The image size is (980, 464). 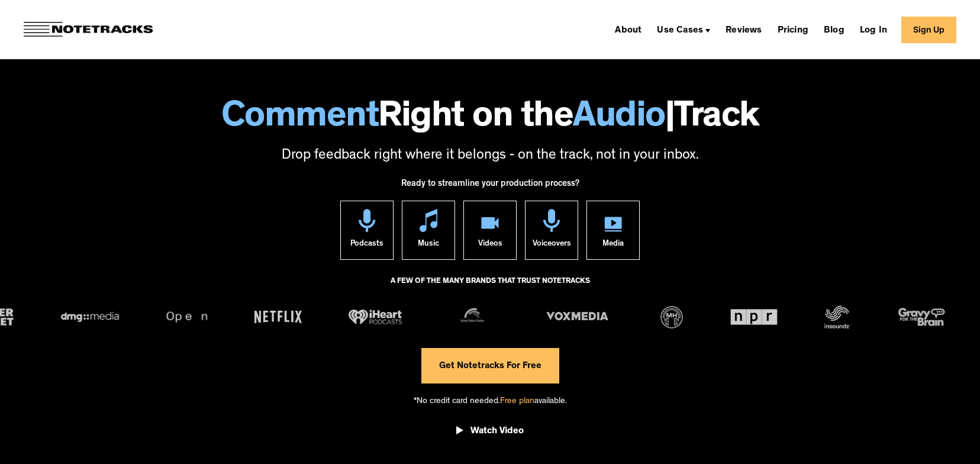 I want to click on a: Music, so click(x=429, y=230).